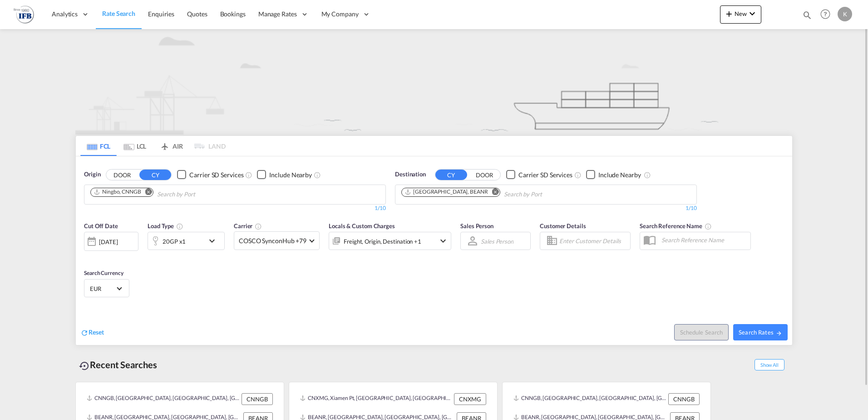 The width and height of the screenshot is (868, 420). What do you see at coordinates (165, 144) in the screenshot?
I see `md-icon: icon-airplane` at bounding box center [165, 144].